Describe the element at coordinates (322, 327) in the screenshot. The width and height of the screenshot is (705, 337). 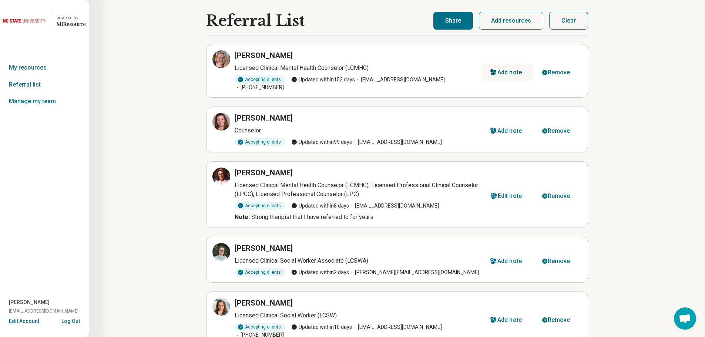
I see `span: Updated within 10 days` at that location.